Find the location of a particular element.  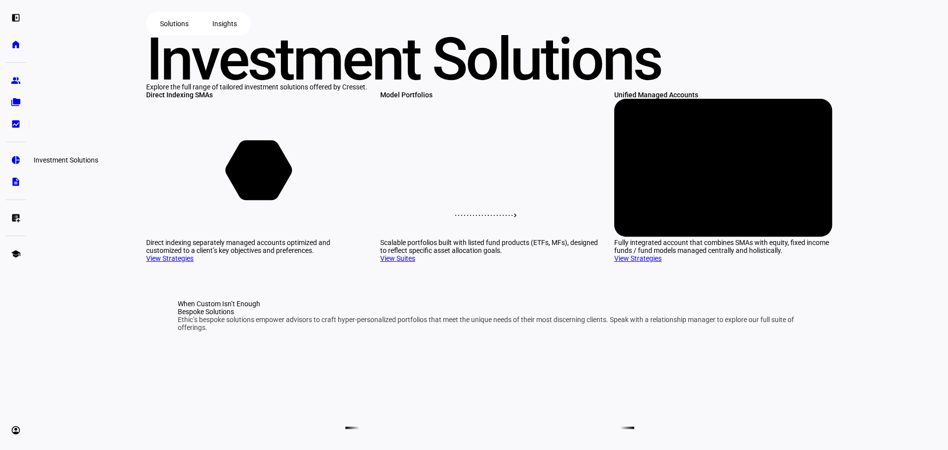

eth-mat-symbol: pie_chart is located at coordinates (16, 160).